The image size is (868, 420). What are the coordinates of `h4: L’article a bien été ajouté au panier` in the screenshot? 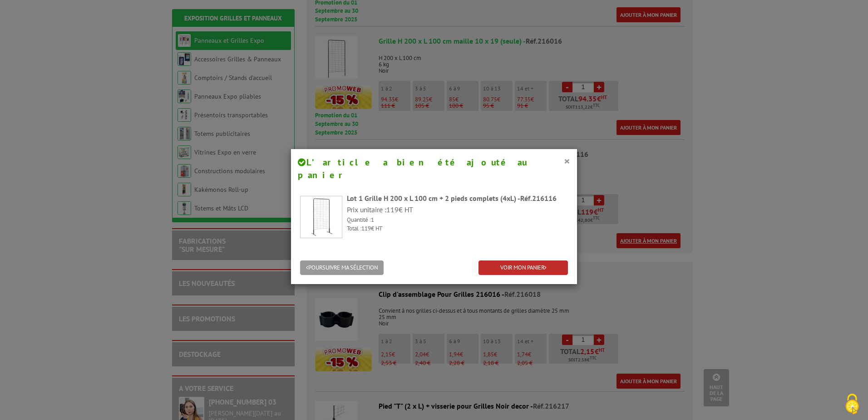 It's located at (434, 169).